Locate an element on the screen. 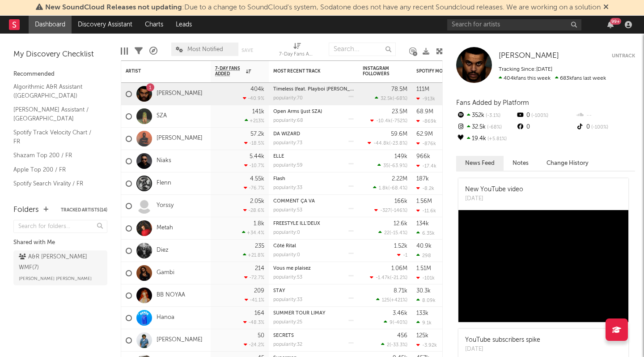  a: STAY is located at coordinates (279, 290).